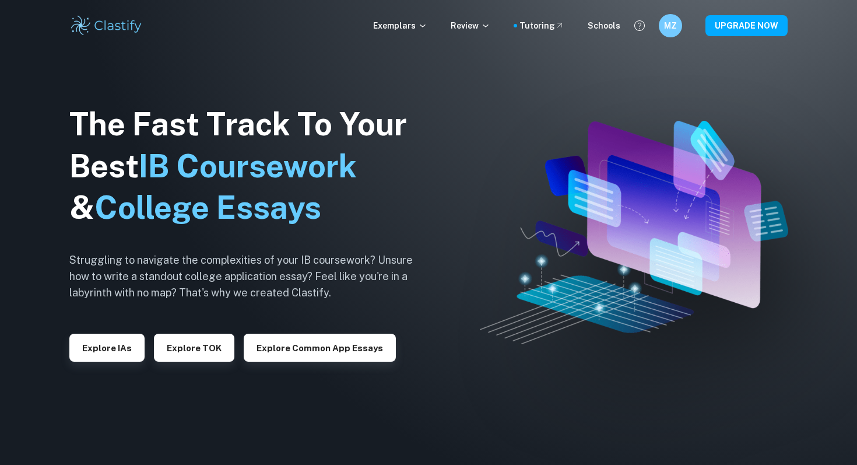 This screenshot has height=465, width=857. Describe the element at coordinates (250, 276) in the screenshot. I see `h6: Struggling to navigate the complexities of your IB coursework? Unsure how to write a standout col...` at that location.